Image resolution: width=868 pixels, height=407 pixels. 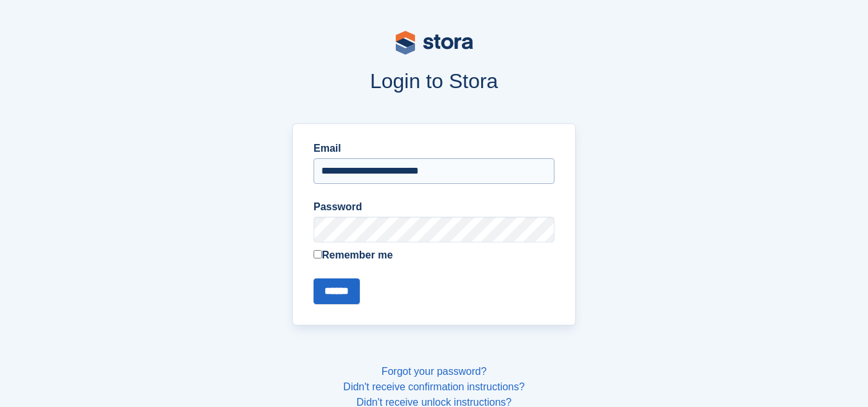 What do you see at coordinates (434, 255) in the screenshot?
I see `label: Remember me` at bounding box center [434, 255].